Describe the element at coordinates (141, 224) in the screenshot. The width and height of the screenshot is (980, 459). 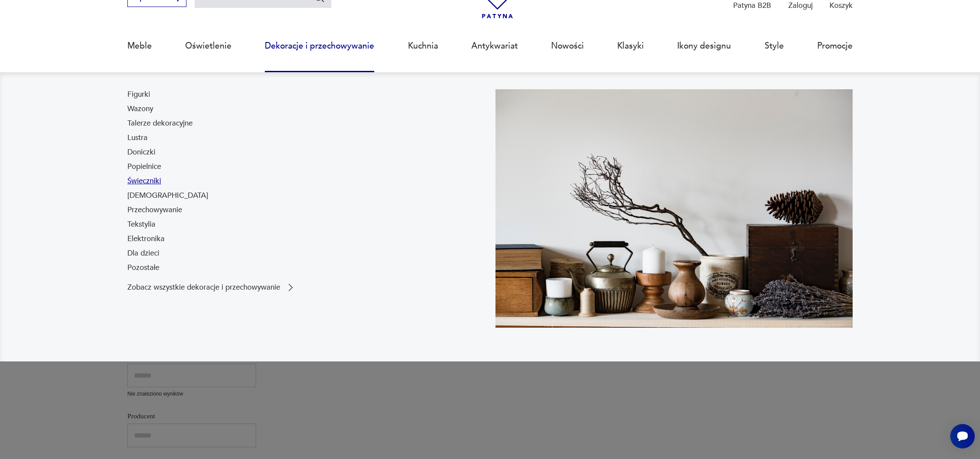
I see `a: Tekstylia` at that location.